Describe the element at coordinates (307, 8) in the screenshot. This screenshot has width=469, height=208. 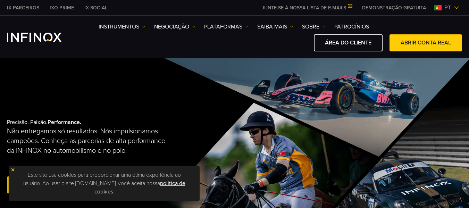
I see `a: JUNTE-SE À NOSSA LISTA DE E-MAILS` at that location.